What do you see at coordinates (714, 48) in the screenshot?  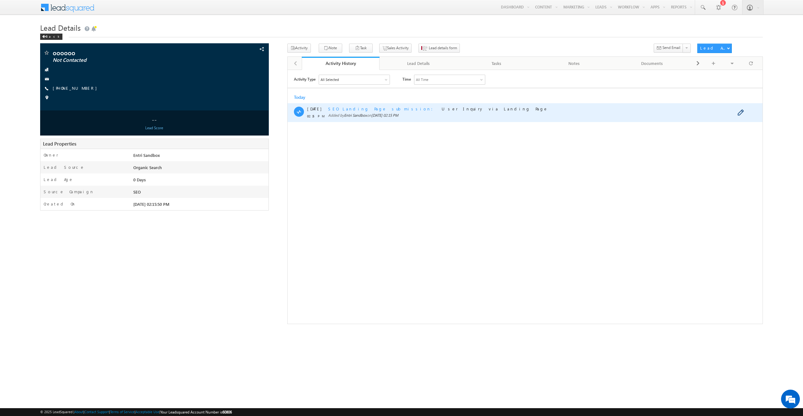 I see `div: Lead Actions` at bounding box center [714, 48].